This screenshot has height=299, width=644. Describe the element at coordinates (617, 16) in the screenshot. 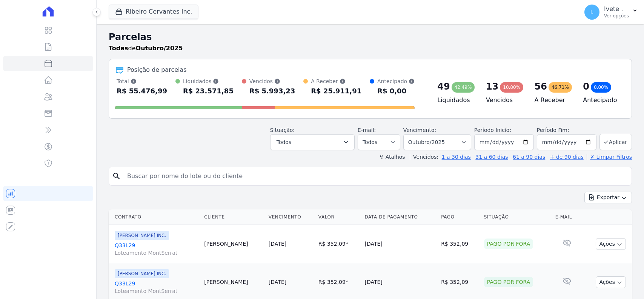

I see `p: Ver opções` at that location.